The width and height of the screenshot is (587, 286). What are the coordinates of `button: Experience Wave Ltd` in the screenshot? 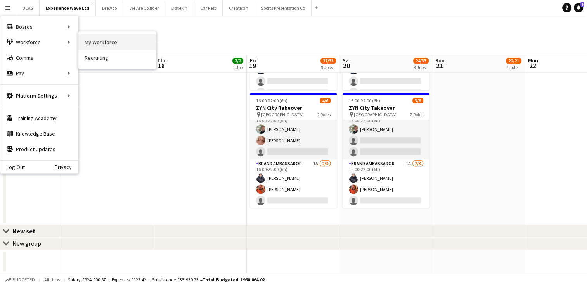 It's located at (67, 8).